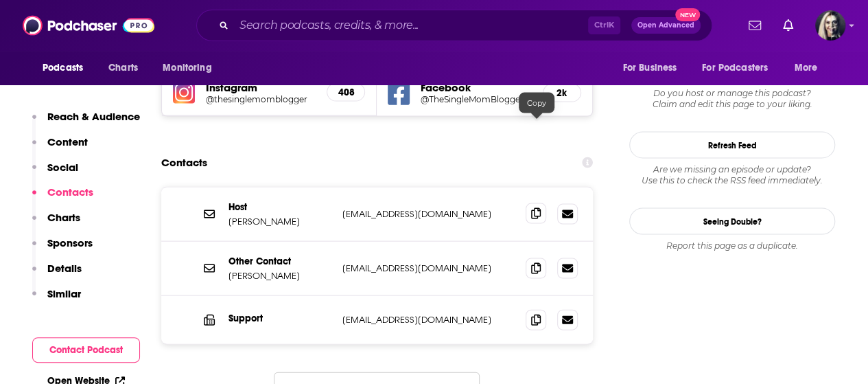  What do you see at coordinates (184, 163) in the screenshot?
I see `h2: Contacts` at bounding box center [184, 163].